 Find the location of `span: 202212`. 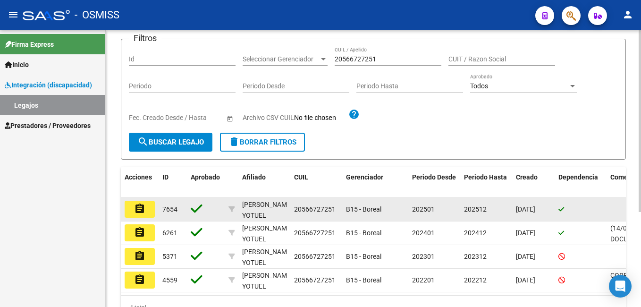

span: 202212 is located at coordinates (475, 280).